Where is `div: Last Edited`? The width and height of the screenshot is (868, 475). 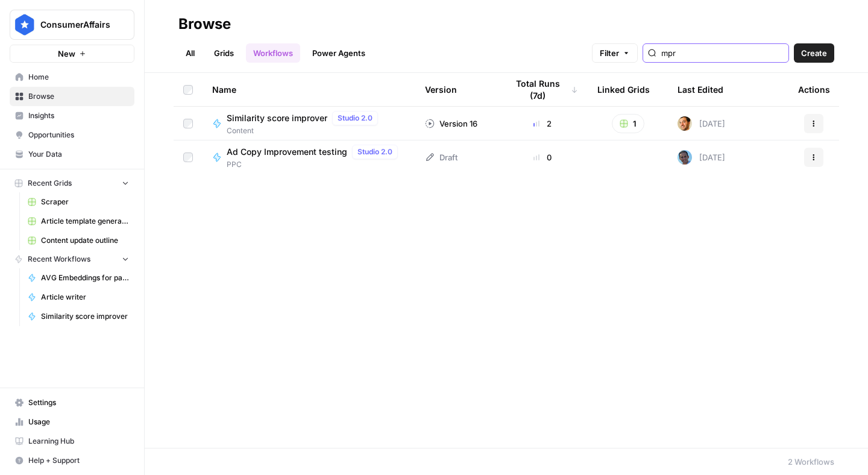 div: Last Edited is located at coordinates (701, 89).